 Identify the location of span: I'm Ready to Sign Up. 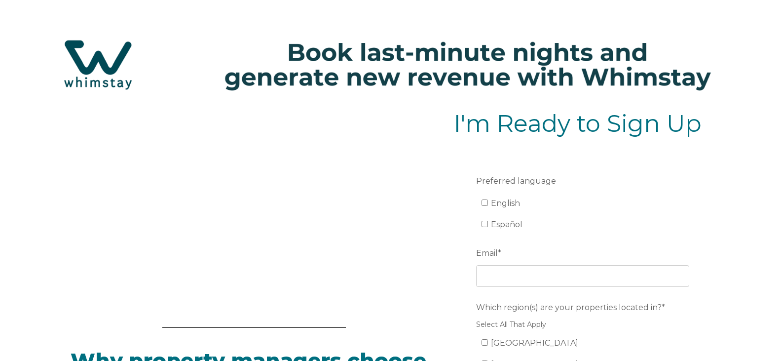
(578, 123).